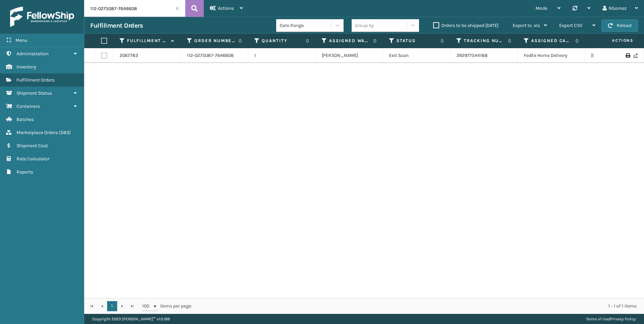 This screenshot has height=324, width=644. Describe the element at coordinates (112, 306) in the screenshot. I see `a: 1` at that location.